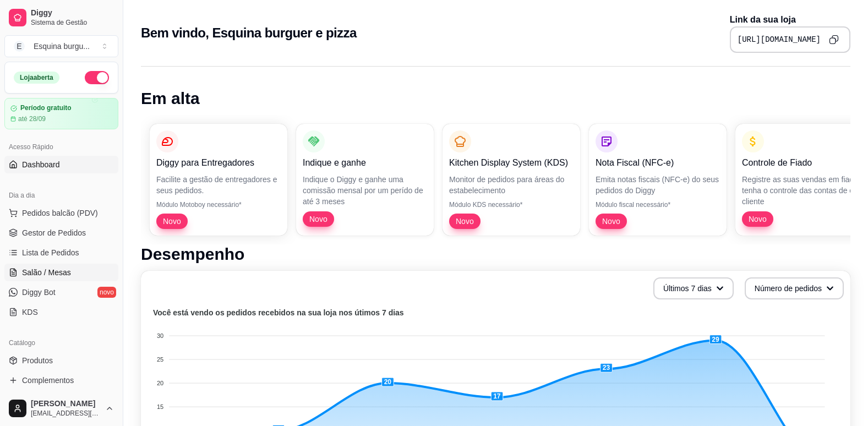 This screenshot has width=868, height=426. What do you see at coordinates (37, 361) in the screenshot?
I see `span: Produtos` at bounding box center [37, 361].